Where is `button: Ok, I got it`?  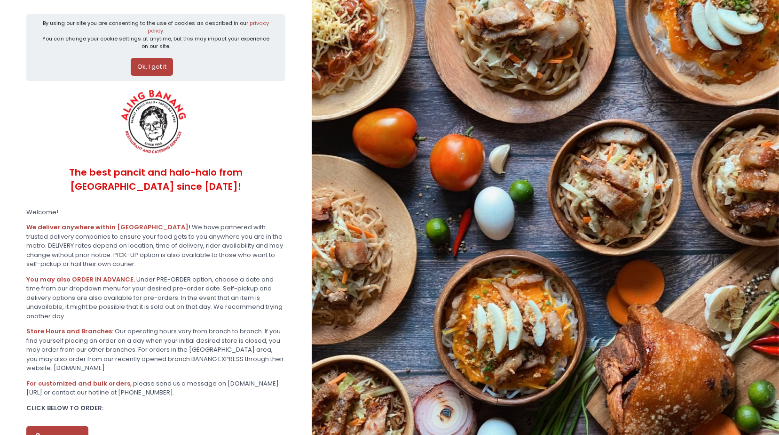
button: Ok, I got it is located at coordinates (152, 67).